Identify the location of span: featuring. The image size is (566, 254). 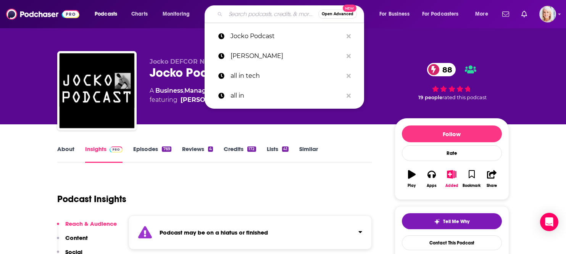
(229, 100).